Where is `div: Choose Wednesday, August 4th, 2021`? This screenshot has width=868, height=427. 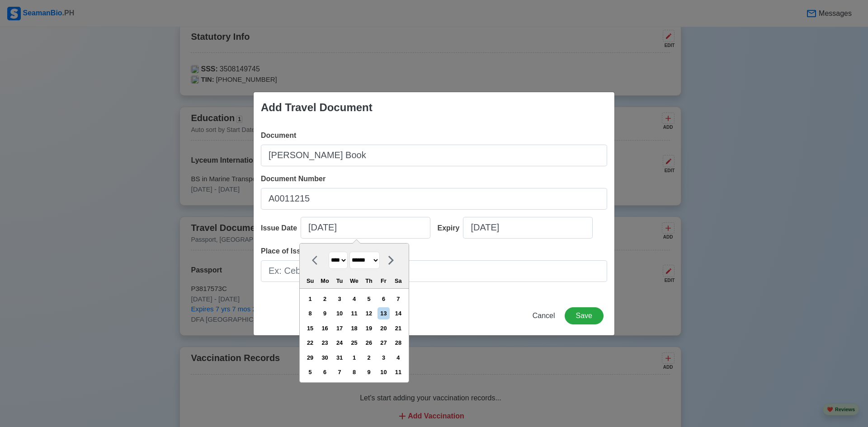
div: Choose Wednesday, August 4th, 2021 is located at coordinates (354, 299).